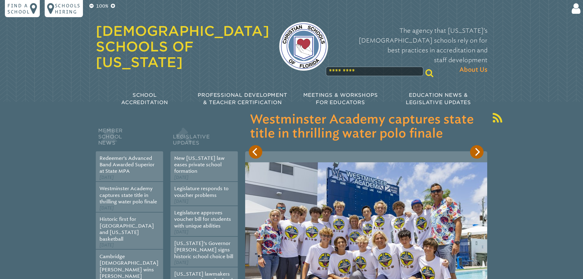 The image size is (583, 279). What do you see at coordinates (19, 9) in the screenshot?
I see `p: Find a school` at bounding box center [19, 9].